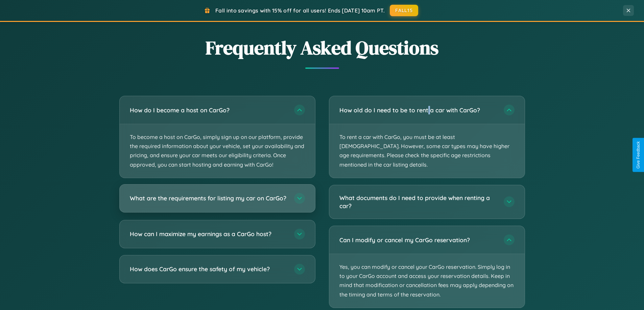 The width and height of the screenshot is (644, 310). What do you see at coordinates (418, 240) in the screenshot?
I see `h3: Can I modify or cancel my CarGo reservation?` at bounding box center [418, 240].